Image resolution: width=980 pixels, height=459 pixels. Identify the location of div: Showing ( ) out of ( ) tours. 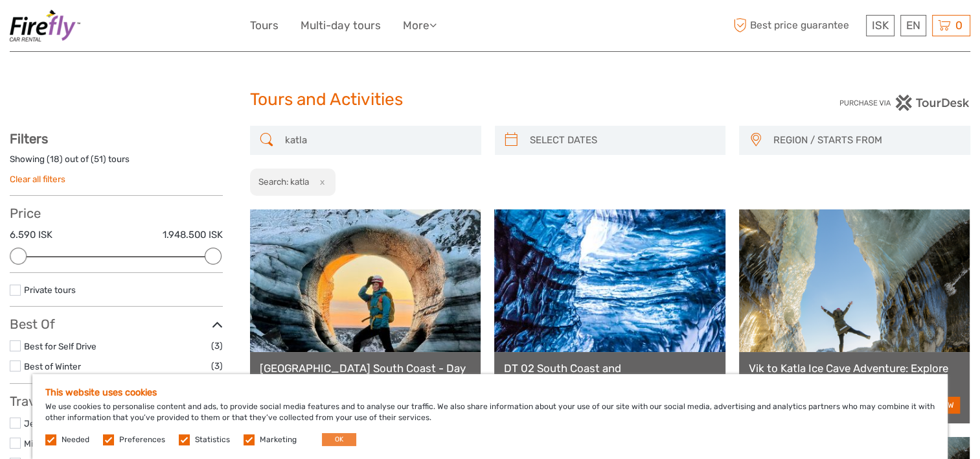
(116, 163).